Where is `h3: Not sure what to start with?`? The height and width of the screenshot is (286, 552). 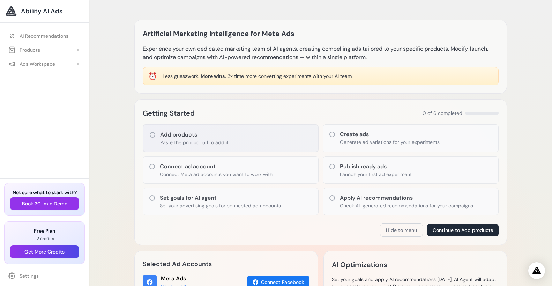 h3: Not sure what to start with? is located at coordinates (44, 192).